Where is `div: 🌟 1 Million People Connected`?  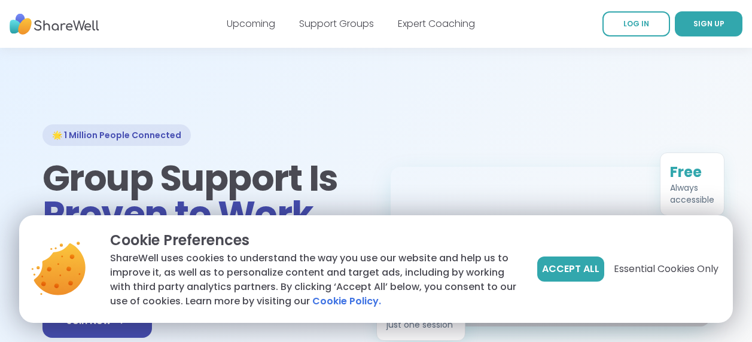
div: 🌟 1 Million People Connected is located at coordinates (117, 135).